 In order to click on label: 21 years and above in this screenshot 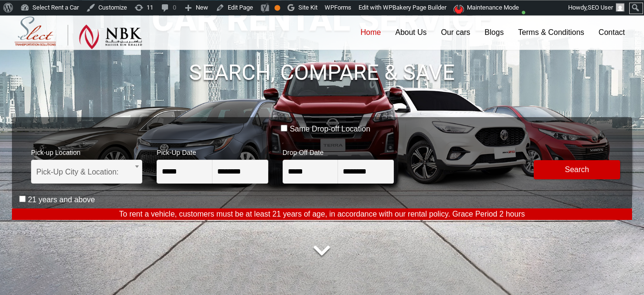, I will do `click(61, 200)`.